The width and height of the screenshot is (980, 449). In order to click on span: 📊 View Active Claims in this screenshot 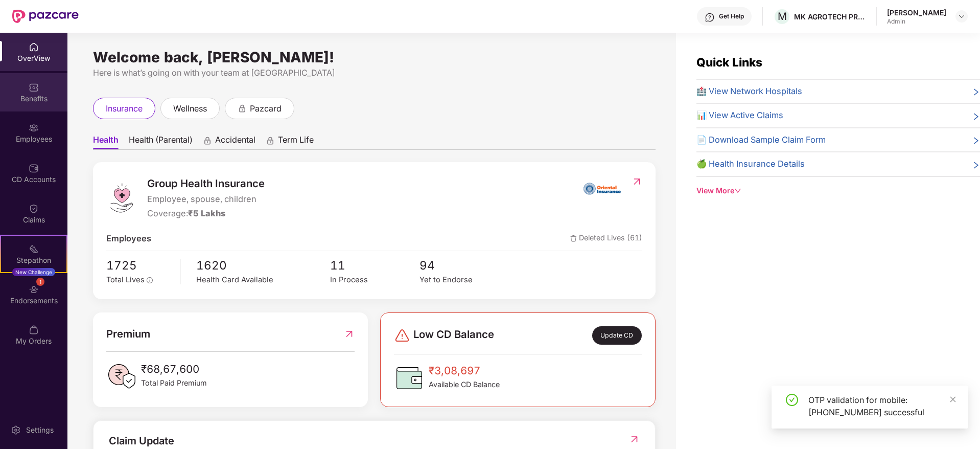, I will do `click(740, 115)`.